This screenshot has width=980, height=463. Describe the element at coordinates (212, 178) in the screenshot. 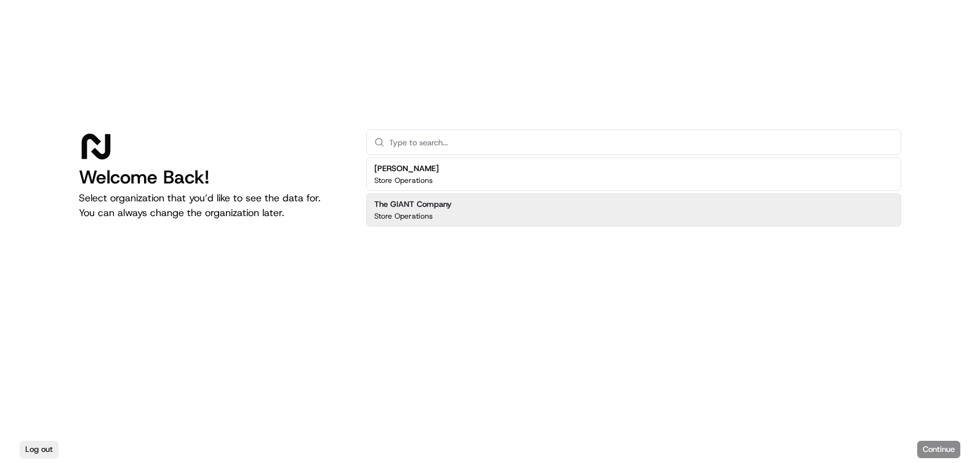

I see `h1: Welcome Back!` at that location.